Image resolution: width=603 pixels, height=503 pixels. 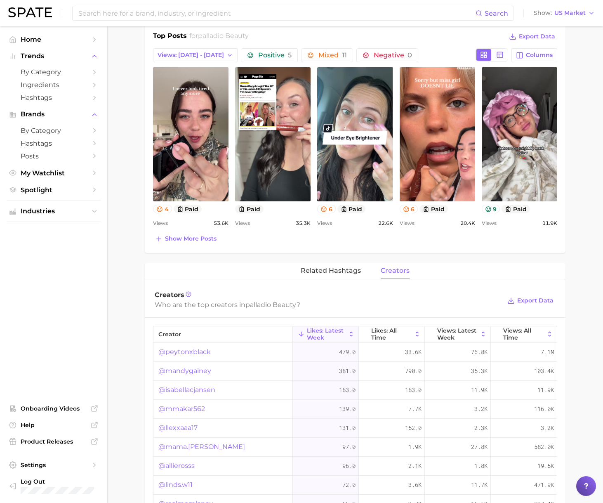 I want to click on a: Home, so click(x=54, y=39).